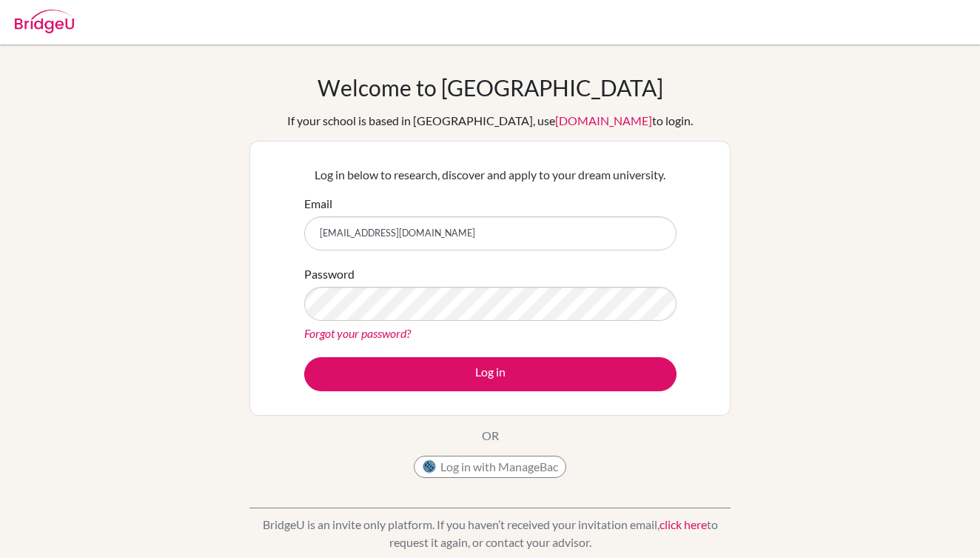  What do you see at coordinates (357, 333) in the screenshot?
I see `a: Forgot your password?` at bounding box center [357, 333].